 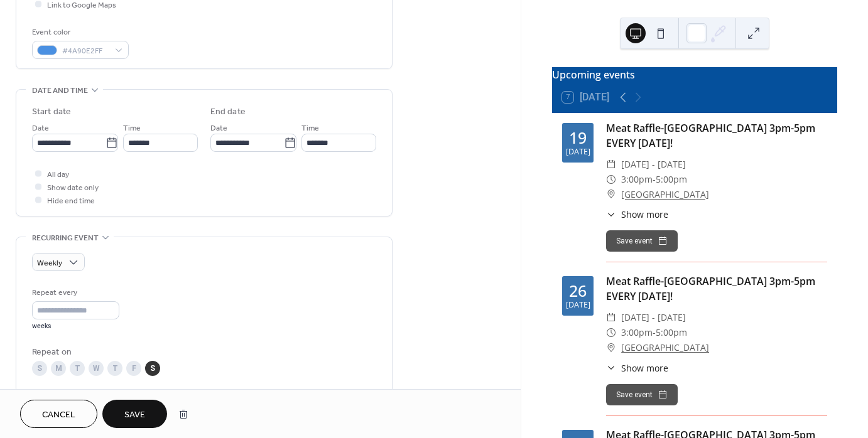 What do you see at coordinates (58, 413) in the screenshot?
I see `a: Cancel` at bounding box center [58, 413].